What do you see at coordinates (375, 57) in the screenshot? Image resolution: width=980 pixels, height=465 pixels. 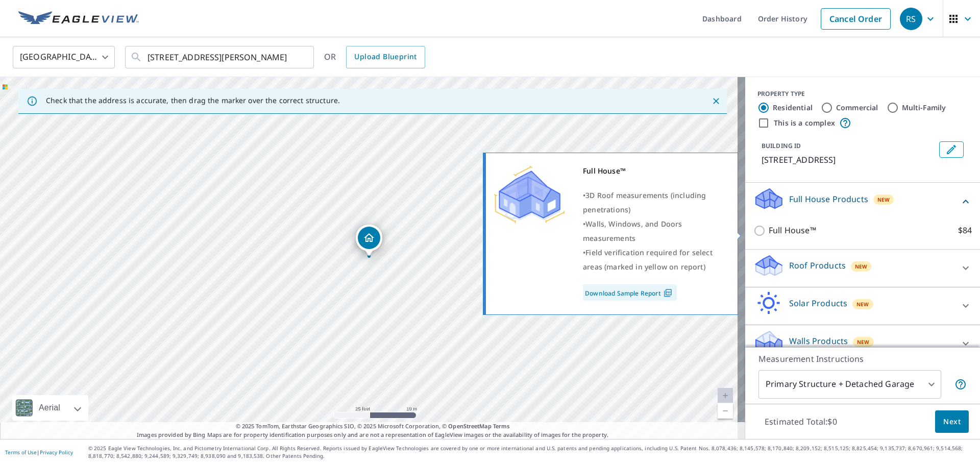 I see `div: OR` at bounding box center [375, 57].